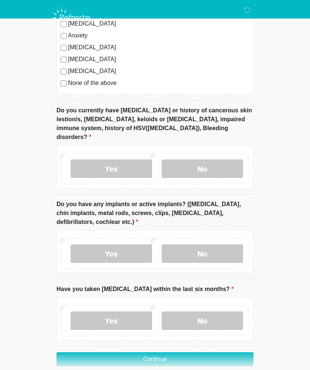 This screenshot has height=370, width=310. What do you see at coordinates (63, 84) in the screenshot?
I see `input: None of the above` at bounding box center [63, 84].